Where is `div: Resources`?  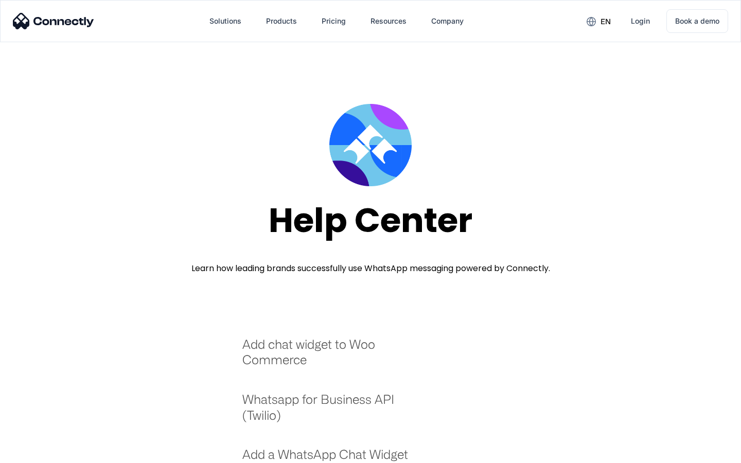 div: Resources is located at coordinates (389, 21).